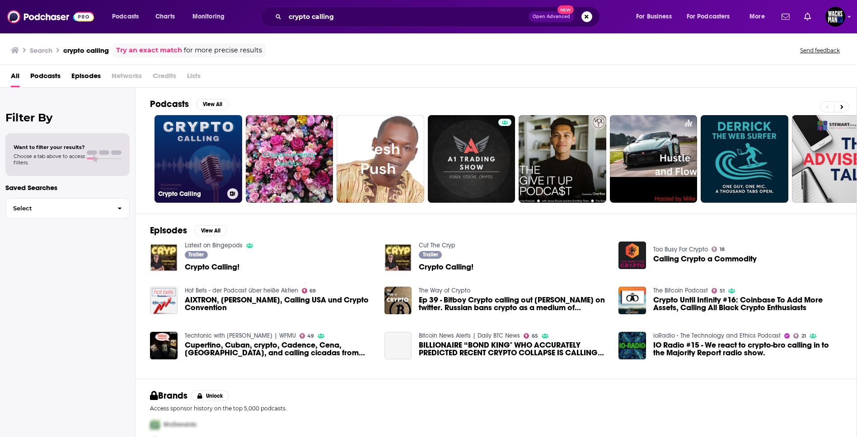 The height and width of the screenshot is (437, 857). I want to click on a: Cut The Cryp, so click(437, 245).